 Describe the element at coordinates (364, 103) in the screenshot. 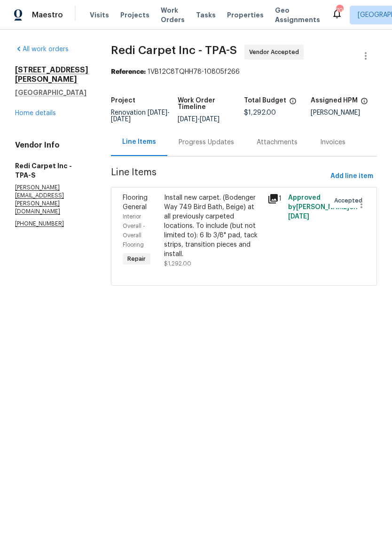

I see `span: The hpm assigned to this work order.` at that location.